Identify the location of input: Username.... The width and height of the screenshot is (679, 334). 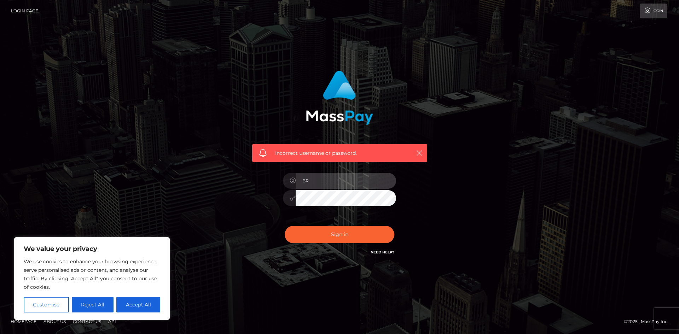
(346, 181).